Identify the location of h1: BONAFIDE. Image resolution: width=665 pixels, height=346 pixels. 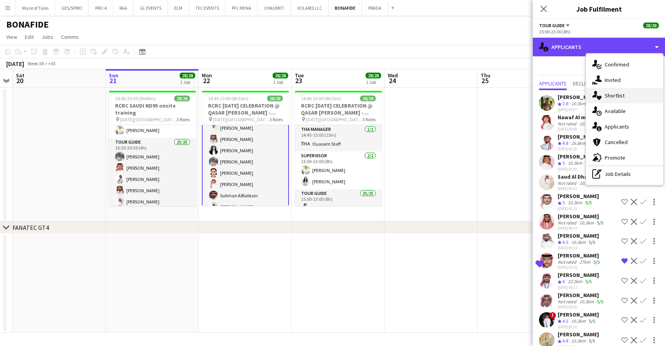
(27, 24).